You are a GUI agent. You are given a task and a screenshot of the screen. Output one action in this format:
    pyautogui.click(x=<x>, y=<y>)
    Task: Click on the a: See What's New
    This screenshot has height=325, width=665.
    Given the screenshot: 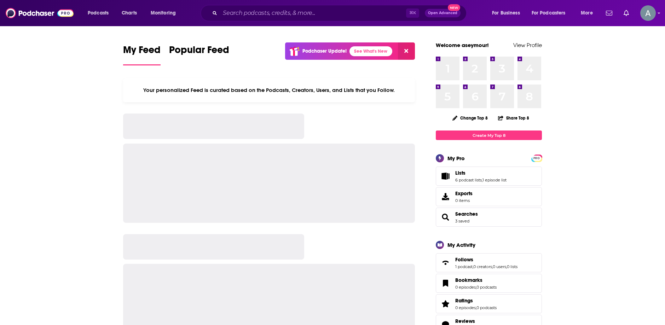 What is the action you would take?
    pyautogui.click(x=371, y=51)
    